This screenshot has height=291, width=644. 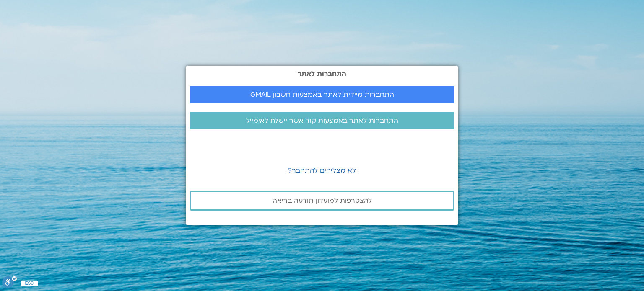 I want to click on a: להצטרפות למועדון תודעה בריאה, so click(x=322, y=201).